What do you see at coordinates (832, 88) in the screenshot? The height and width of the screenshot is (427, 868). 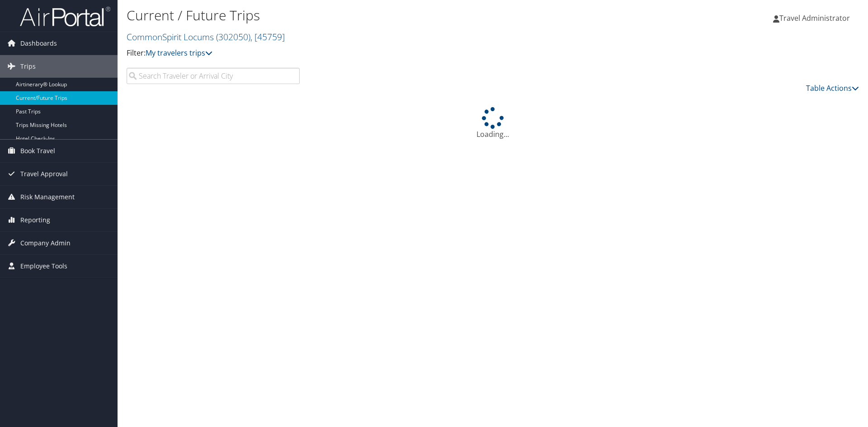 I see `a: Table Actions` at bounding box center [832, 88].